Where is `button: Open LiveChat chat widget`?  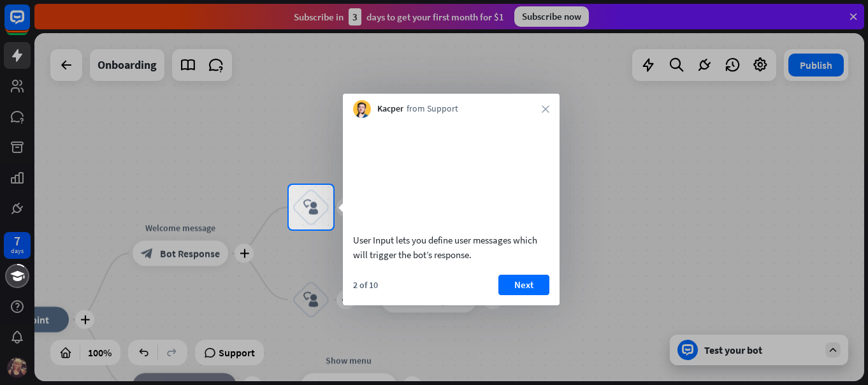
button: Open LiveChat chat widget is located at coordinates (30, 24).